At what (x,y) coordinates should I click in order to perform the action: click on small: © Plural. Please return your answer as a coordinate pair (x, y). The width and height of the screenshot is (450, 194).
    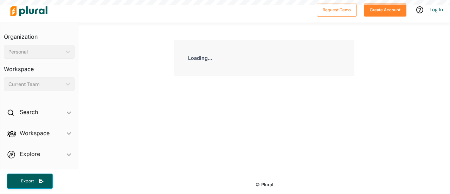
    Looking at the image, I should click on (264, 184).